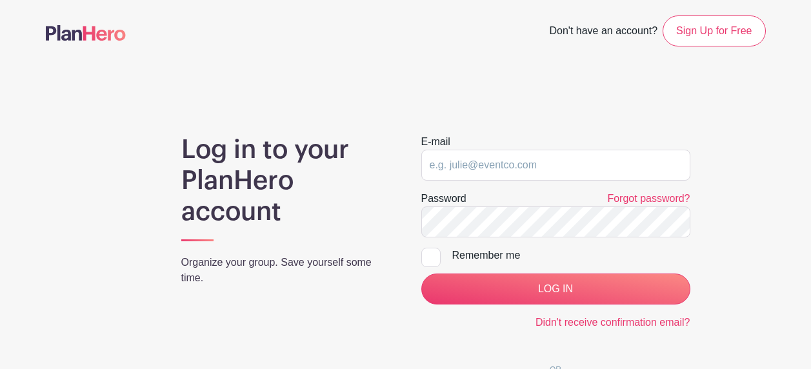 The image size is (811, 369). I want to click on p: Organize your group. Save yourself some time., so click(286, 270).